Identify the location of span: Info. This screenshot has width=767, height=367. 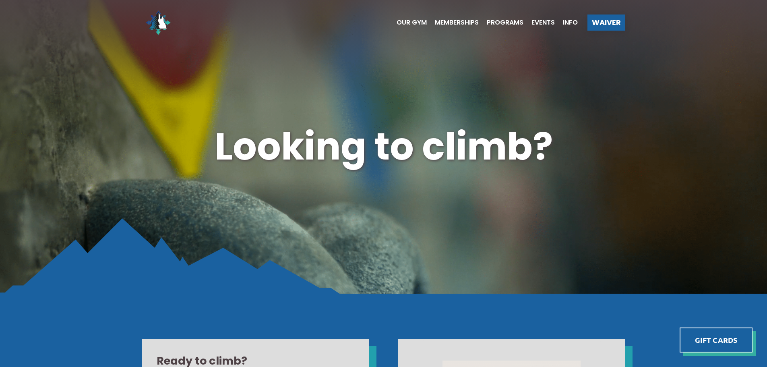
(570, 23).